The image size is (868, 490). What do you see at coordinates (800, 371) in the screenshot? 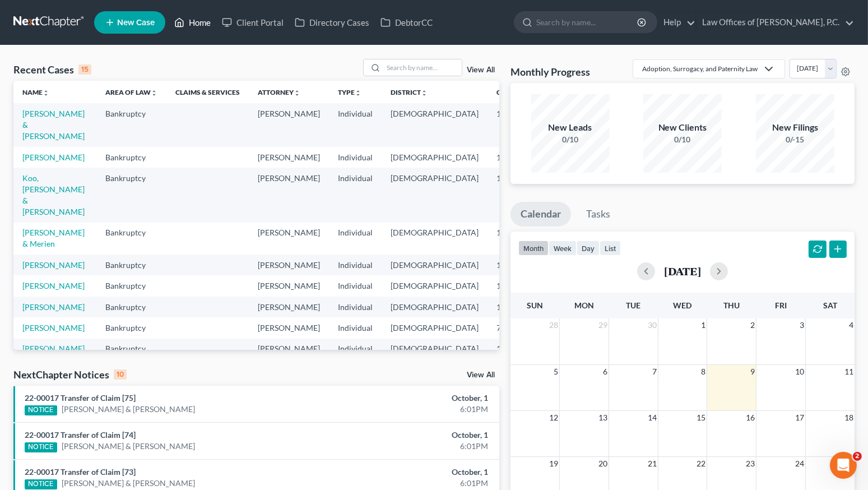
I see `span: 10` at bounding box center [800, 371].